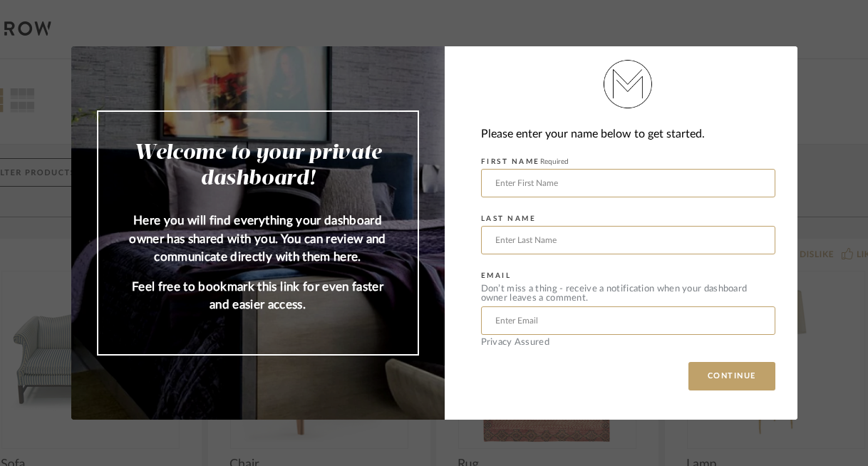 Image resolution: width=868 pixels, height=466 pixels. I want to click on input: Enter Email, so click(628, 321).